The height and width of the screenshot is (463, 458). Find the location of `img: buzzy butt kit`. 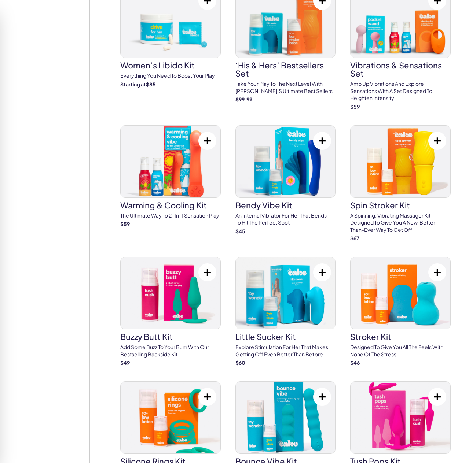

img: buzzy butt kit is located at coordinates (170, 293).